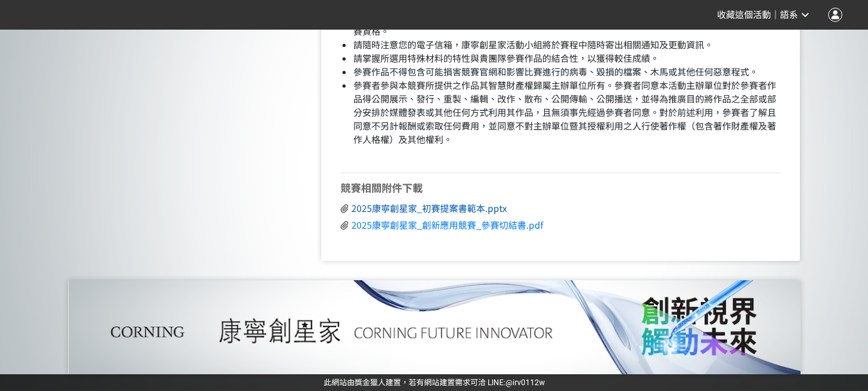 The image size is (868, 391). What do you see at coordinates (790, 15) in the screenshot?
I see `span: 語系` at bounding box center [790, 15].